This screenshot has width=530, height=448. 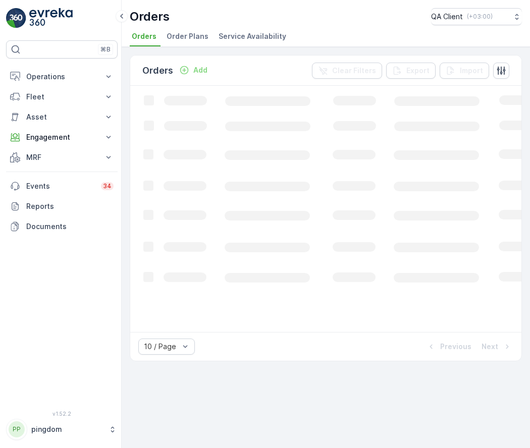 I want to click on img: logo_light-DOdMpM7g.png, so click(x=51, y=18).